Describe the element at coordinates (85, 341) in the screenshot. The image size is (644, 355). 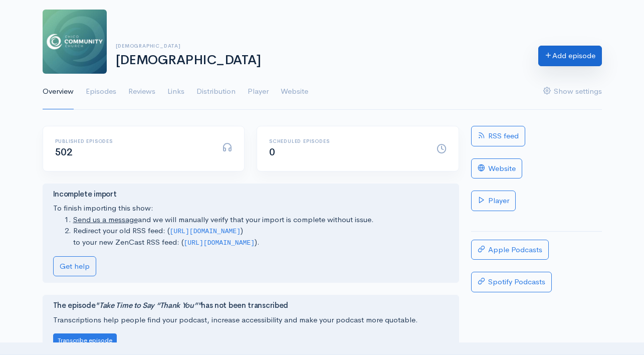
I see `button: Transcribe episode` at that location.